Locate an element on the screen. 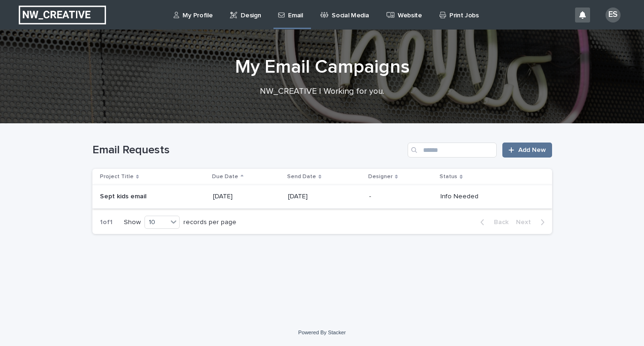  p: Designer is located at coordinates (381, 177).